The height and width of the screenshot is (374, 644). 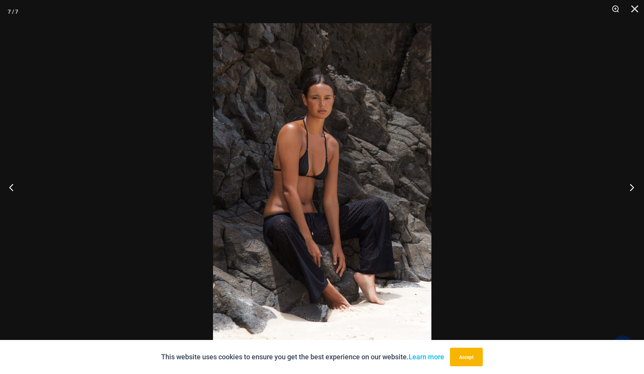 What do you see at coordinates (322, 187) in the screenshot?
I see `img: Bubble Mesh Black 540 Pants 06` at bounding box center [322, 187].